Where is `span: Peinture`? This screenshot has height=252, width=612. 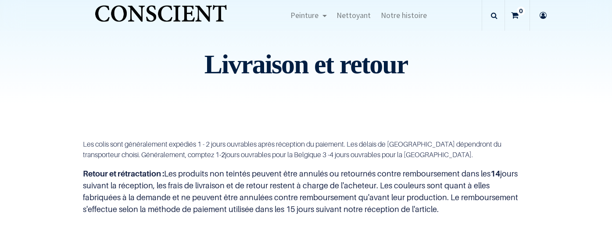 span: Peinture is located at coordinates (305, 15).